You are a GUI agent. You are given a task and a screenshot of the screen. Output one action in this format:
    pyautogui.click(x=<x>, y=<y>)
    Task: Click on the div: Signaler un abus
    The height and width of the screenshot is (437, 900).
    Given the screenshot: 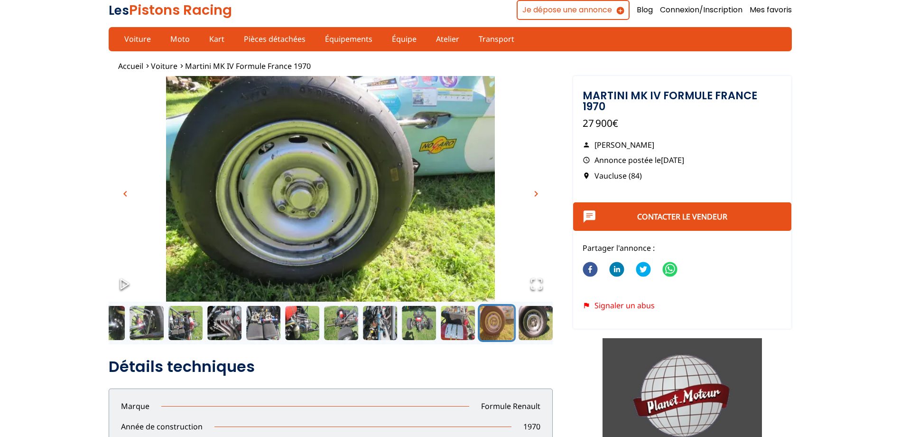 What is the action you would take?
    pyautogui.click(x=682, y=305)
    